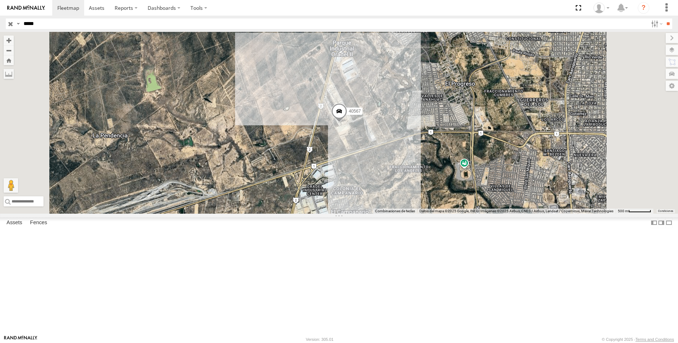  I want to click on button: Arrastra el hombrecito naranja al mapa para abrir Street View, so click(11, 186).